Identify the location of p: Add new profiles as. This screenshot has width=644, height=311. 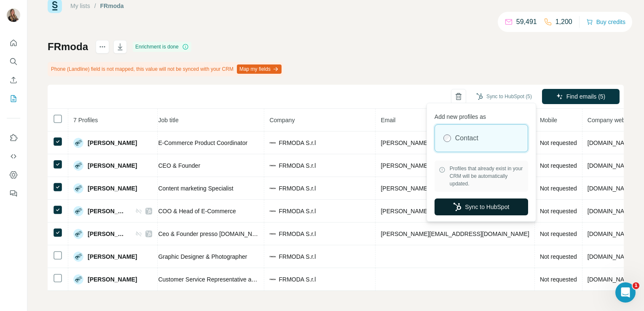
(481, 115).